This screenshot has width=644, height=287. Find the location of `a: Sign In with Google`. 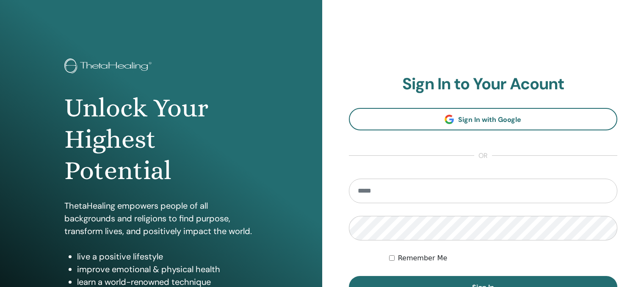

a: Sign In with Google is located at coordinates (484, 119).